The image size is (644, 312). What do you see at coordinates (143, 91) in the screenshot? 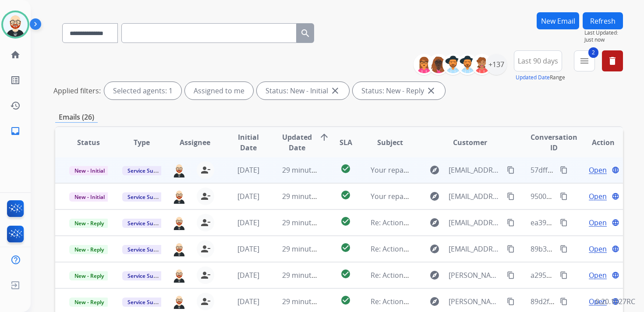
I see `div: Selected agents: 1` at bounding box center [143, 91].